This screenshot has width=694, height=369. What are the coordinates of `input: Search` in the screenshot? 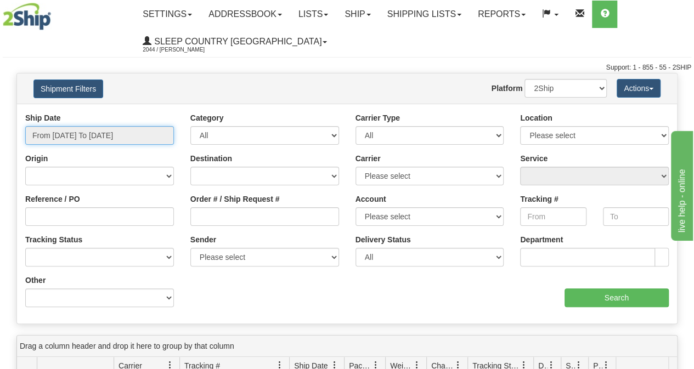 It's located at (617, 298).